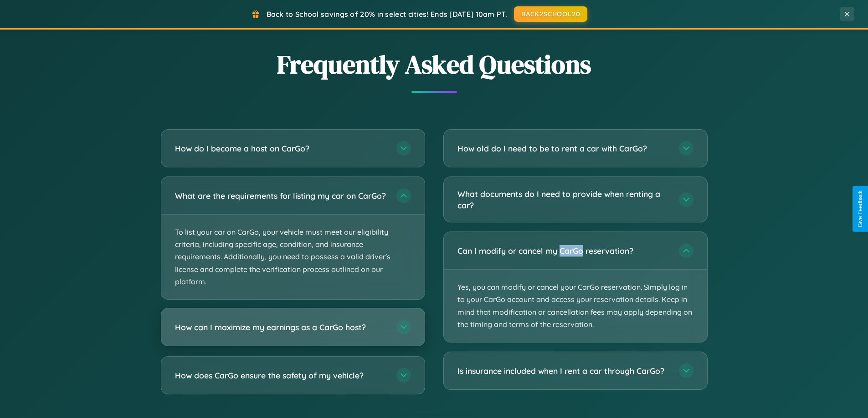 The image size is (868, 418). What do you see at coordinates (434, 64) in the screenshot?
I see `h2: Frequently Asked Questions` at bounding box center [434, 64].